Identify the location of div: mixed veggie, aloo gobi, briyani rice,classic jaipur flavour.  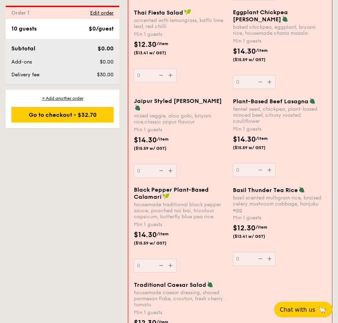
(180, 119).